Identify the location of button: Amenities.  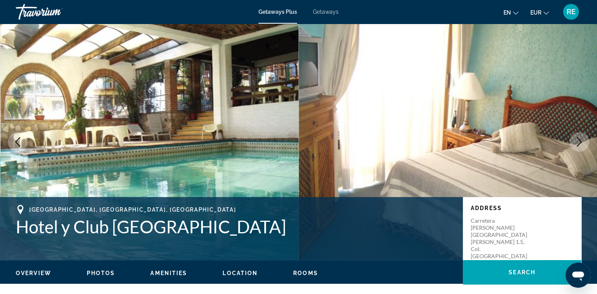
(168, 273).